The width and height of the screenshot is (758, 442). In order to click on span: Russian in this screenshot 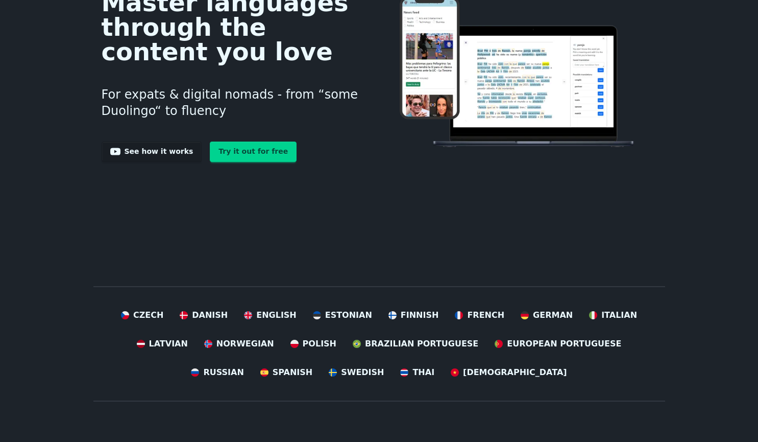, I will do `click(223, 372)`.